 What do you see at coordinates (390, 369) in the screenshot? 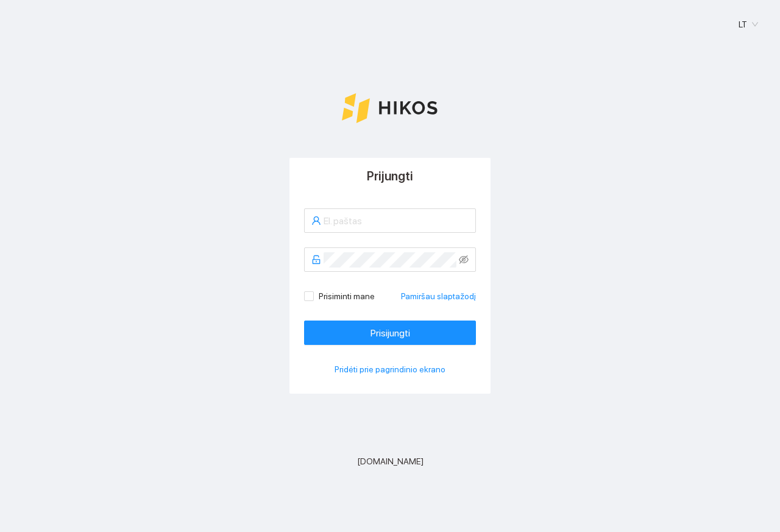
I see `span: Pridėti prie pagrindinio ekrano` at bounding box center [390, 369].